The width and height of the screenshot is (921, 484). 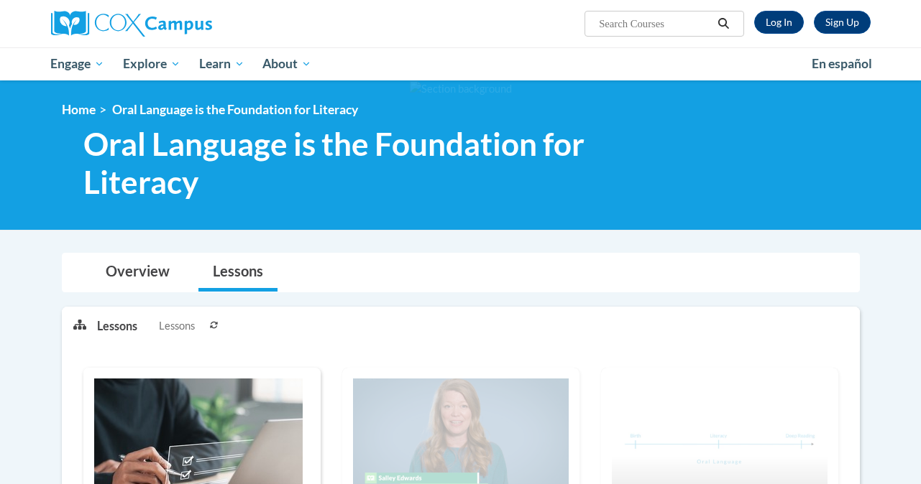 What do you see at coordinates (177, 326) in the screenshot?
I see `span: Lessons` at bounding box center [177, 326].